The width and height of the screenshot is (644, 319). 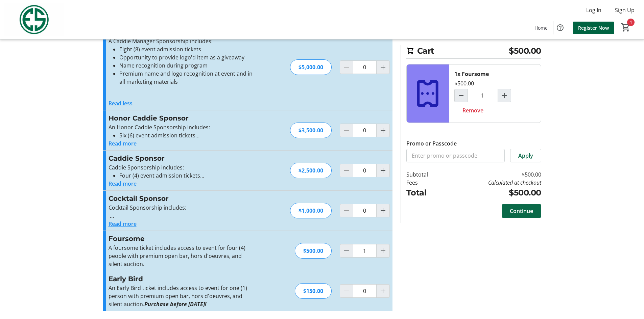 I want to click on span: Home, so click(x=541, y=28).